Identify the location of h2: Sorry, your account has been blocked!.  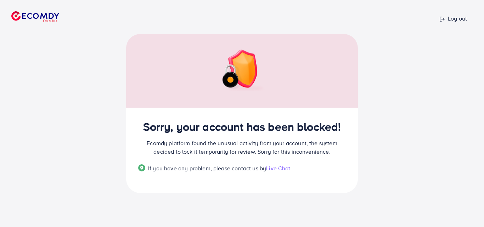
(242, 126).